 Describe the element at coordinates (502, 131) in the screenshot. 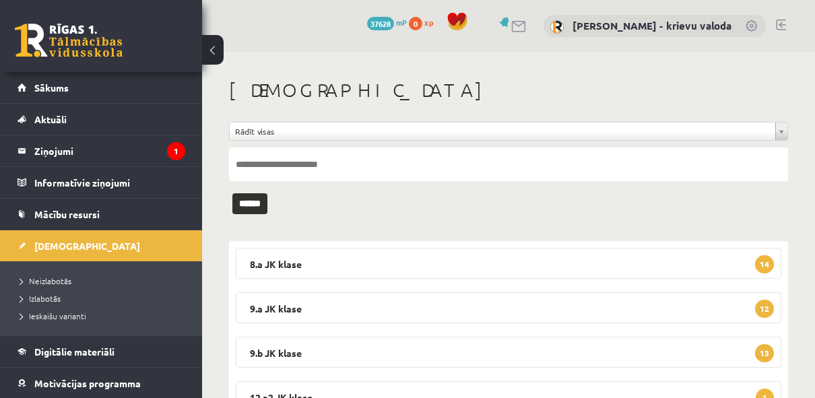

I see `span: Rādīt visas` at that location.